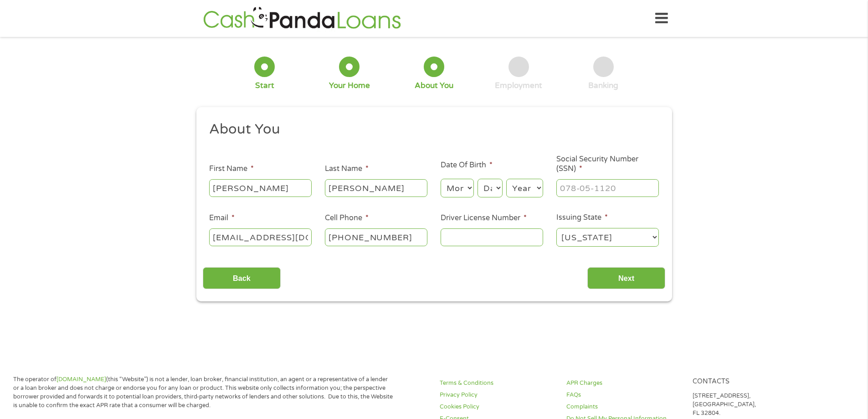  I want to click on input: (541) 754-3010, so click(376, 237).